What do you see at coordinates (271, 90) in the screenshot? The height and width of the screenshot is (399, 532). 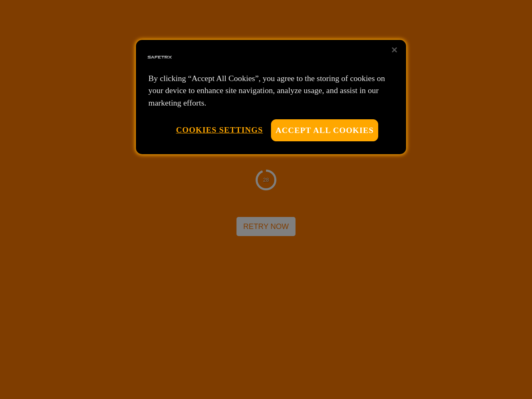 I see `p: By clicking “Accept All Cookies”, you agree to the storing of cookies on your device to enhance s...` at bounding box center [271, 90].